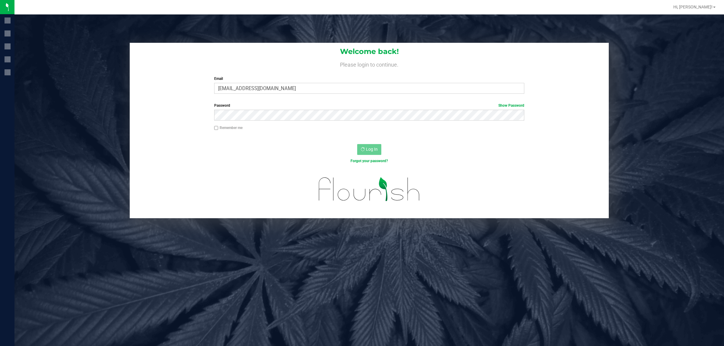 The height and width of the screenshot is (346, 724). I want to click on img: flourish_logo.svg, so click(369, 189).